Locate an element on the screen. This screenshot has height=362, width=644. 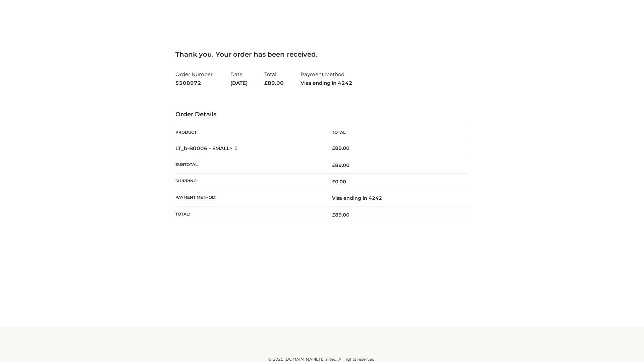
bdi: 0.00 is located at coordinates (339, 182).